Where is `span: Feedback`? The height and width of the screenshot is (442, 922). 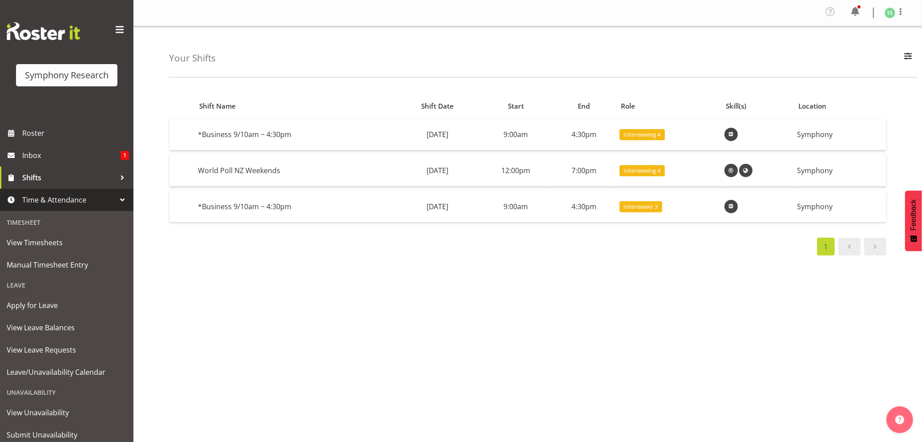 span: Feedback is located at coordinates (913, 215).